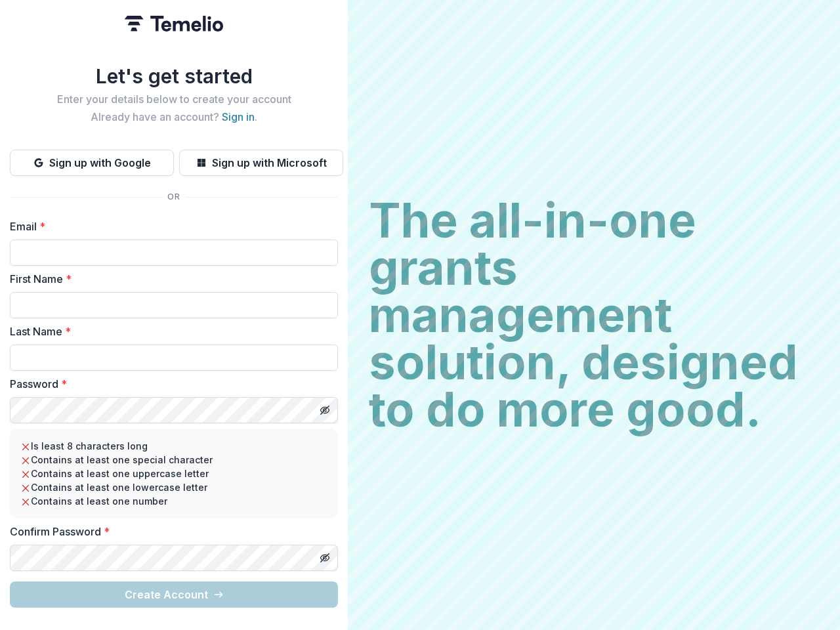  I want to click on button: Sign up with Google, so click(92, 163).